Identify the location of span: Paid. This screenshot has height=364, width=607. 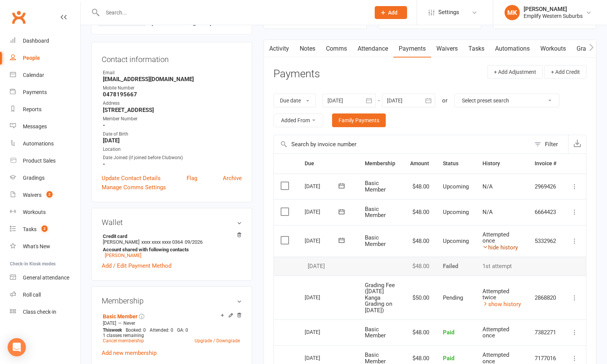
(449, 359).